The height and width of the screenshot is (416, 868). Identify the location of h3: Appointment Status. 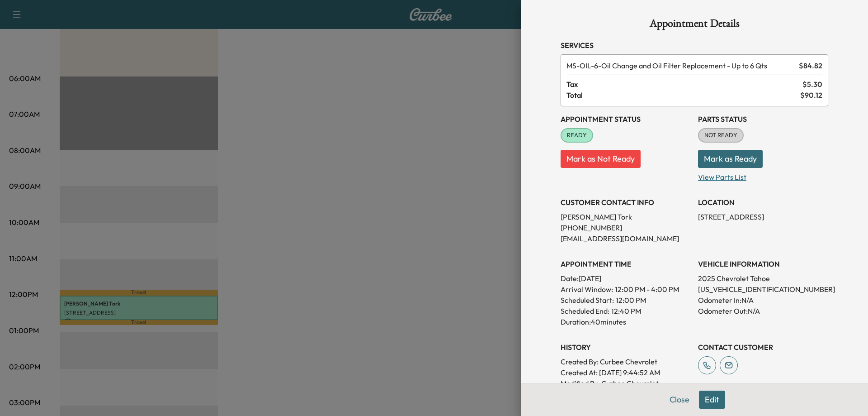
(626, 119).